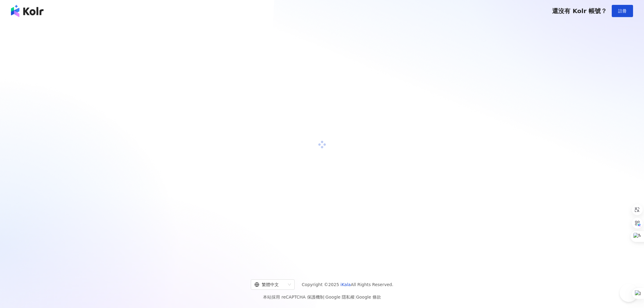  Describe the element at coordinates (622, 11) in the screenshot. I see `button: 註冊` at that location.